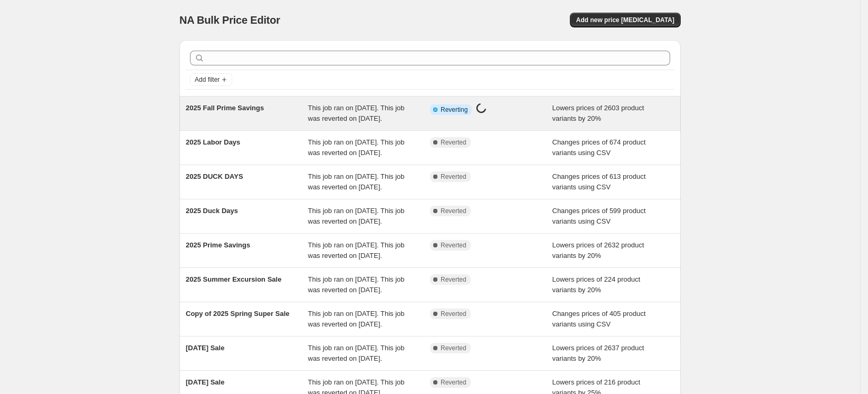 Image resolution: width=868 pixels, height=394 pixels. I want to click on span: Add filter, so click(207, 80).